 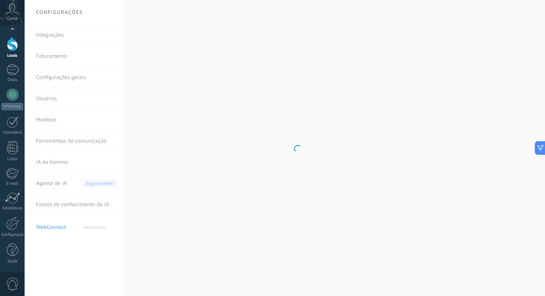 I want to click on div: Calendário, so click(x=12, y=132).